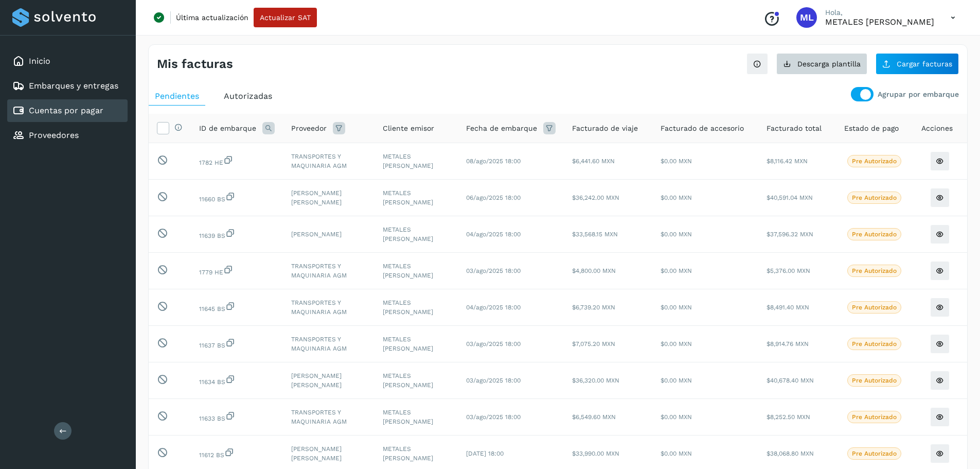 The width and height of the screenshot is (980, 469). Describe the element at coordinates (228, 129) in the screenshot. I see `span: ID de embarque` at that location.